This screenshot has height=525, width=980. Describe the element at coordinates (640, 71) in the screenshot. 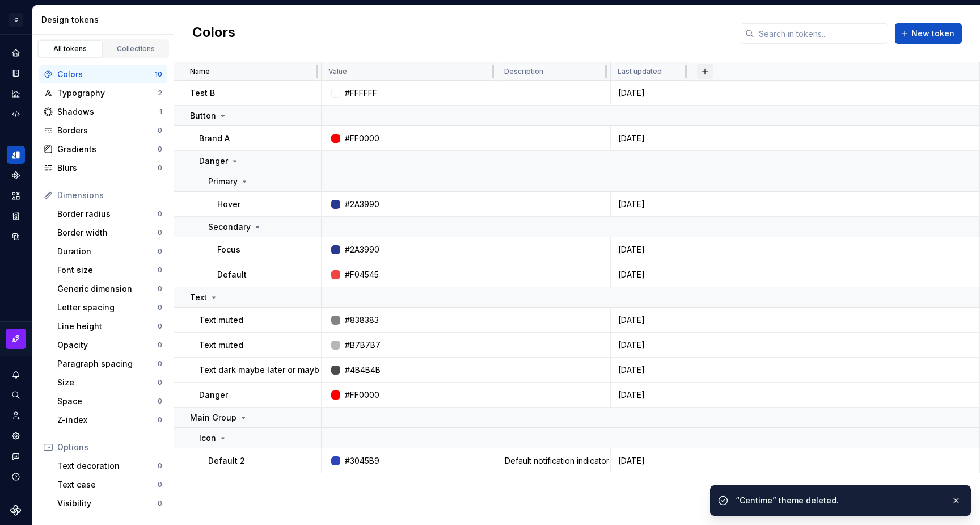

I see `p: Last updated` at that location.